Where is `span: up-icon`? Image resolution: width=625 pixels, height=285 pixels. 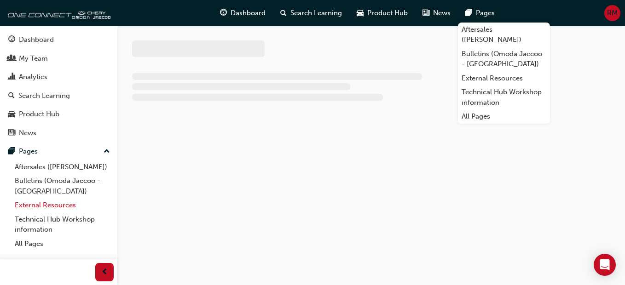
span: up-icon is located at coordinates (107, 152).